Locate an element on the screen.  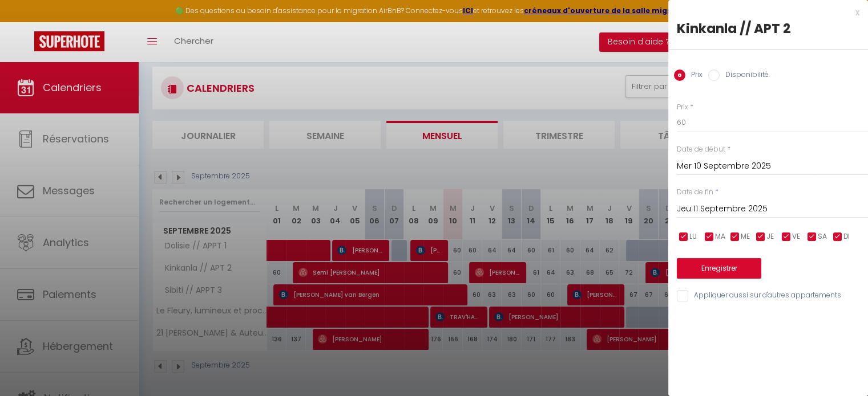
div: Kinkanla // APT 2 is located at coordinates (768, 29).